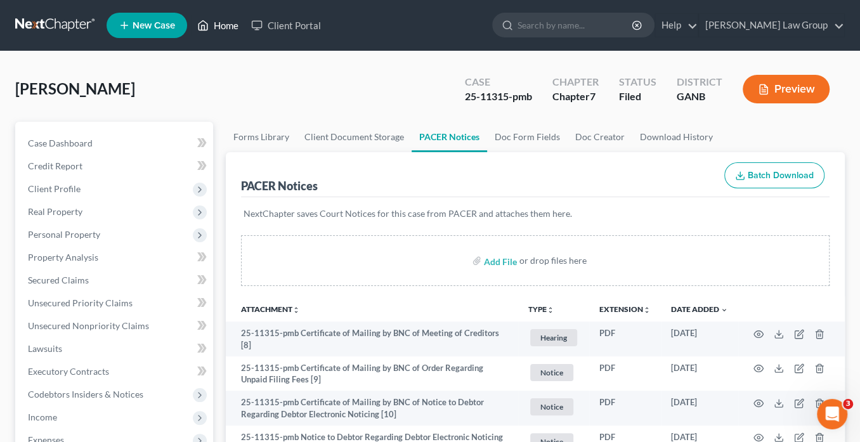 The width and height of the screenshot is (860, 442). I want to click on a: Date Added expand_more, so click(700, 309).